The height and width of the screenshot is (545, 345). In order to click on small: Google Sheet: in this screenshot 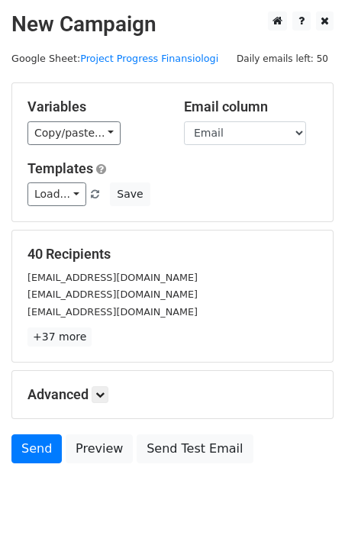, I will do `click(114, 58)`.